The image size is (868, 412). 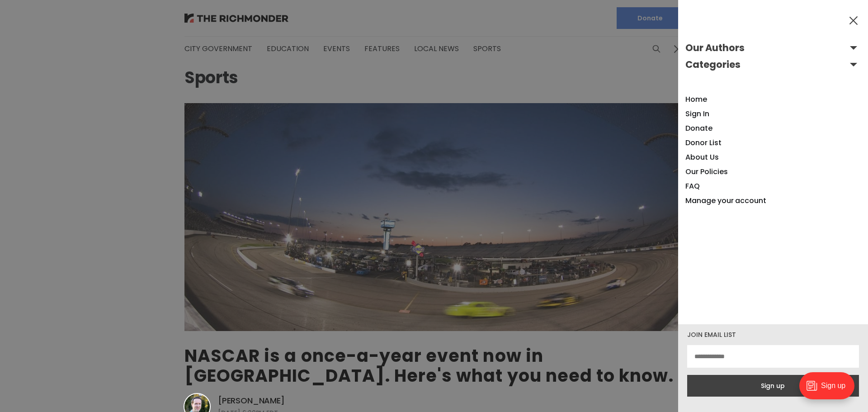 What do you see at coordinates (773, 334) in the screenshot?
I see `div: Join email list` at bounding box center [773, 334].